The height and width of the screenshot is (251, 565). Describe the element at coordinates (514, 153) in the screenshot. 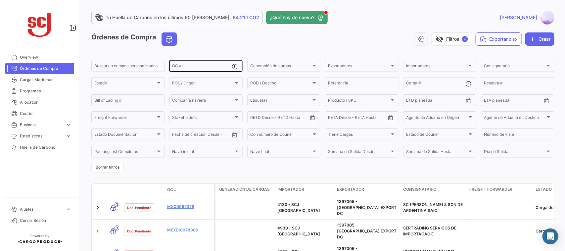

I see `span: Día de Salida` at that location.